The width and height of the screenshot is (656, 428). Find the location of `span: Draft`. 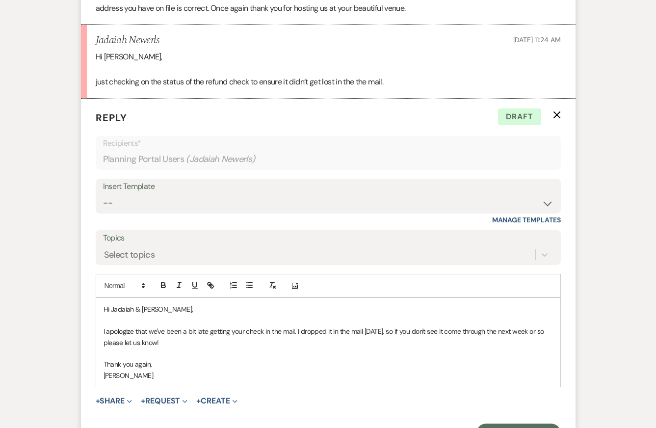

span: Draft is located at coordinates (520, 117).